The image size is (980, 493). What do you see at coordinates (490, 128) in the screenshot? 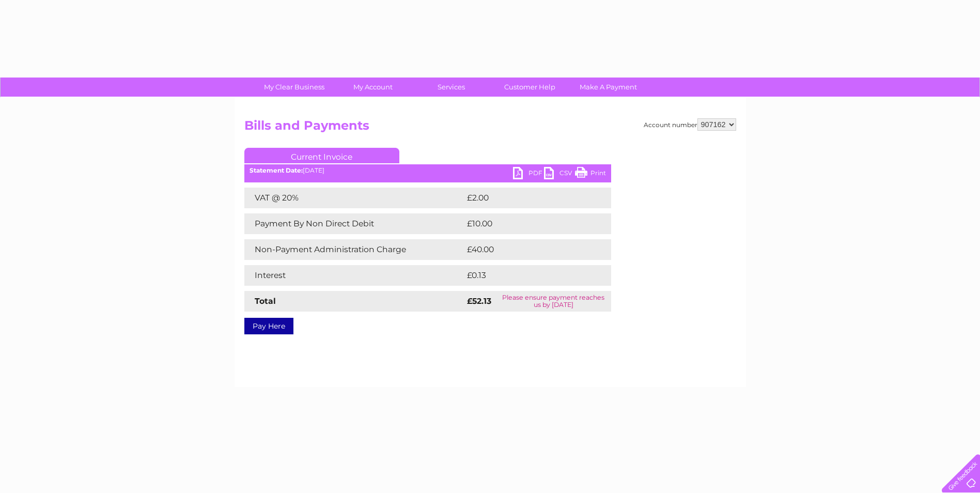
I see `h2: Bills and Payments` at bounding box center [490, 128].